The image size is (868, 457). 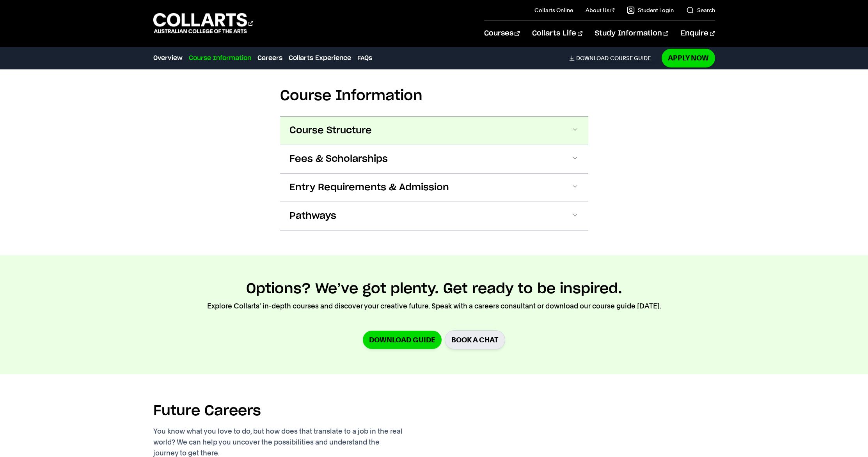 I want to click on button: Entry Requirements & Admission, so click(x=434, y=187).